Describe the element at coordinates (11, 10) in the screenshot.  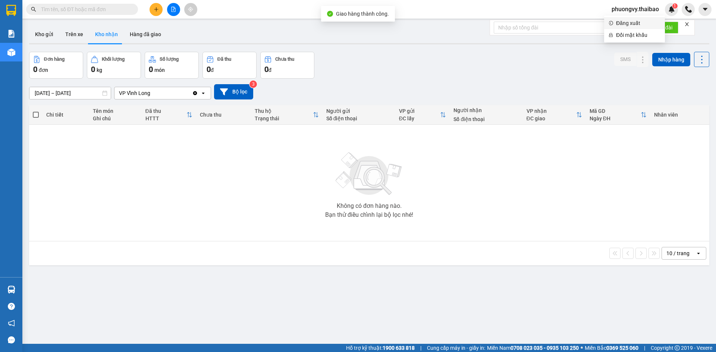
I see `img: logo-vxr` at that location.